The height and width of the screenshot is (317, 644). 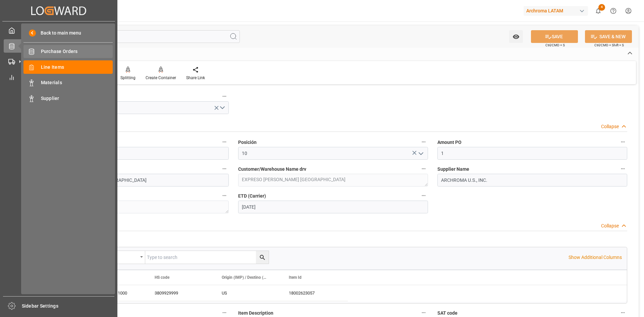 I want to click on div: Archroma LATAM, so click(x=556, y=11).